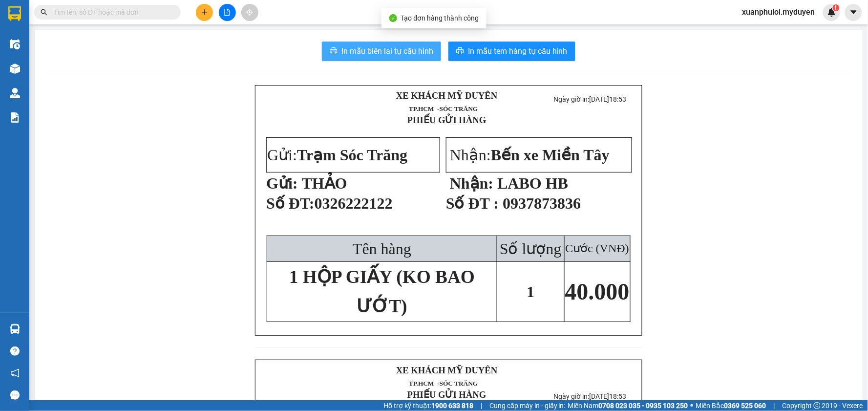  I want to click on img: solution-icon, so click(15, 117).